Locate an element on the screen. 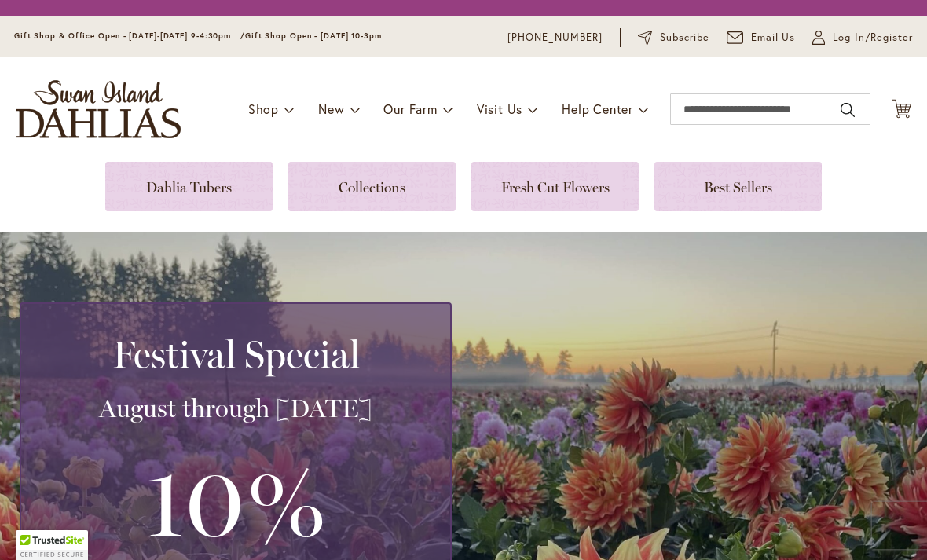 This screenshot has width=927, height=560. span: Subscribe is located at coordinates (684, 38).